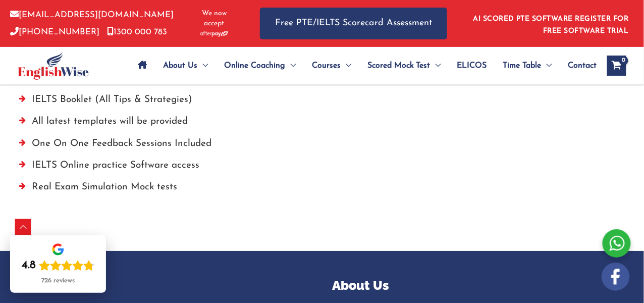  I want to click on div: Rating: 4.8 out of 5, so click(58, 266).